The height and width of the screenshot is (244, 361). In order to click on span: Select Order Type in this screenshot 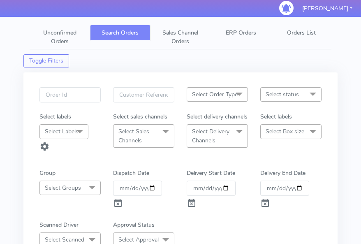, I will do `click(215, 94)`.